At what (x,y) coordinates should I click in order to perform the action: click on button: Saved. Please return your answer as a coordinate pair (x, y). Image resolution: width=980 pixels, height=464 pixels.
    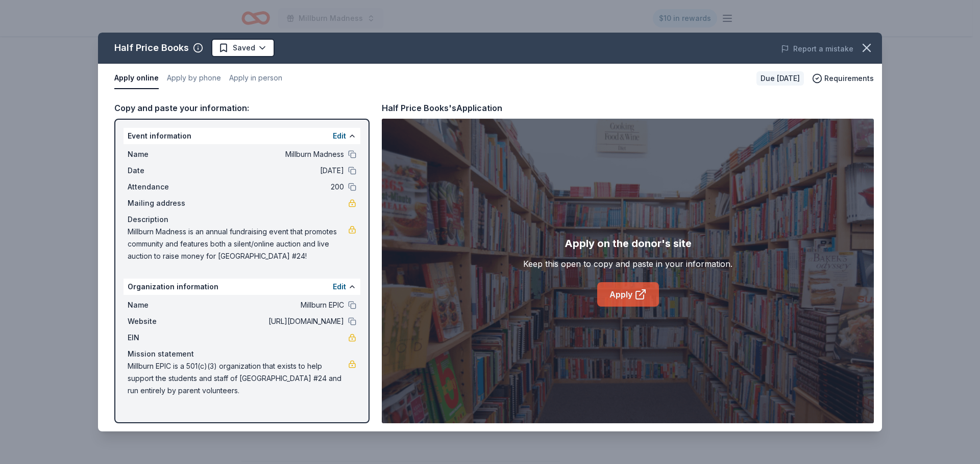
    Looking at the image, I should click on (243, 48).